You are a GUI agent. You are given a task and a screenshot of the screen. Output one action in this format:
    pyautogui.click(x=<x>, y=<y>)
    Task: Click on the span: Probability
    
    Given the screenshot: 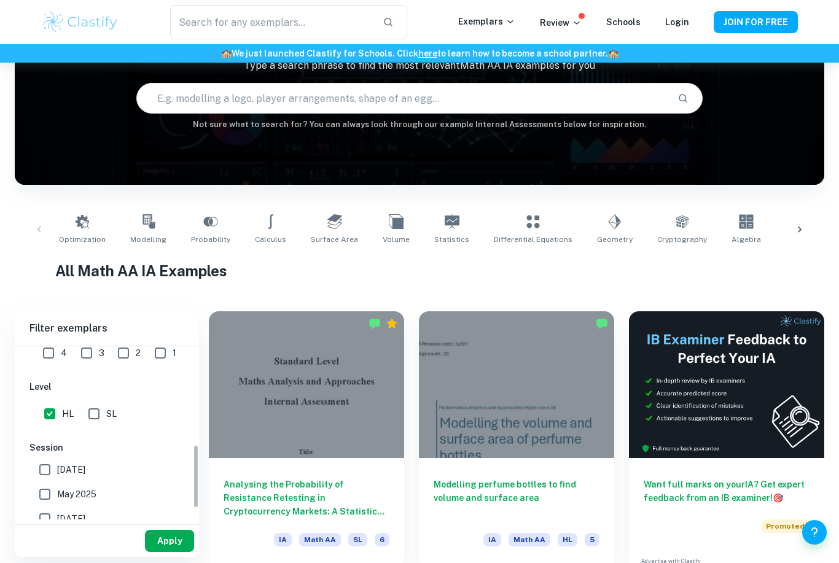 What is the action you would take?
    pyautogui.click(x=211, y=239)
    